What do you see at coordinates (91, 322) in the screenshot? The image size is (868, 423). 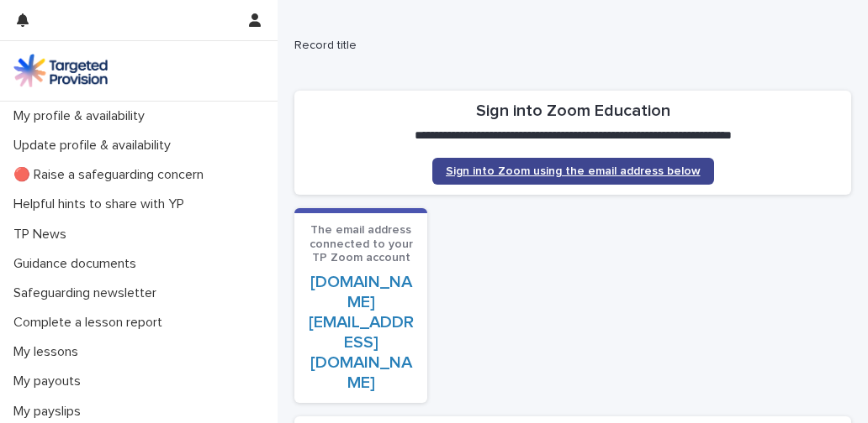 I see `p: Complete a lesson report` at bounding box center [91, 322].